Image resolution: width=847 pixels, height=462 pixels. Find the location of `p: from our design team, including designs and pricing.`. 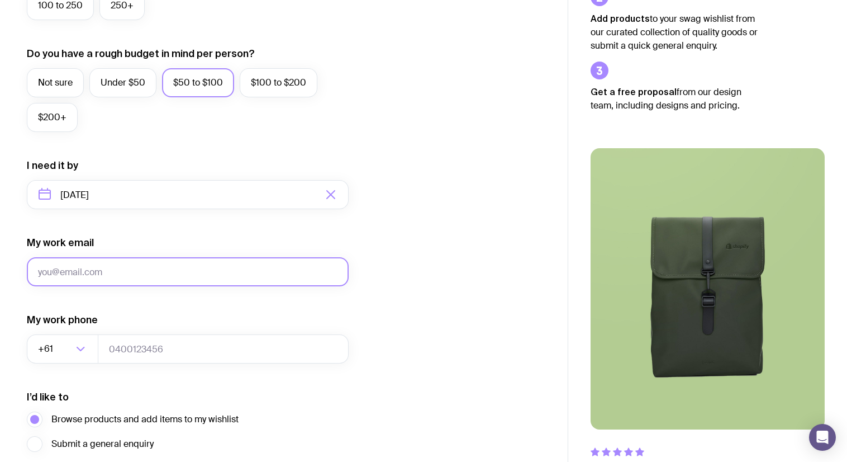

p: from our design team, including designs and pricing. is located at coordinates (675, 98).